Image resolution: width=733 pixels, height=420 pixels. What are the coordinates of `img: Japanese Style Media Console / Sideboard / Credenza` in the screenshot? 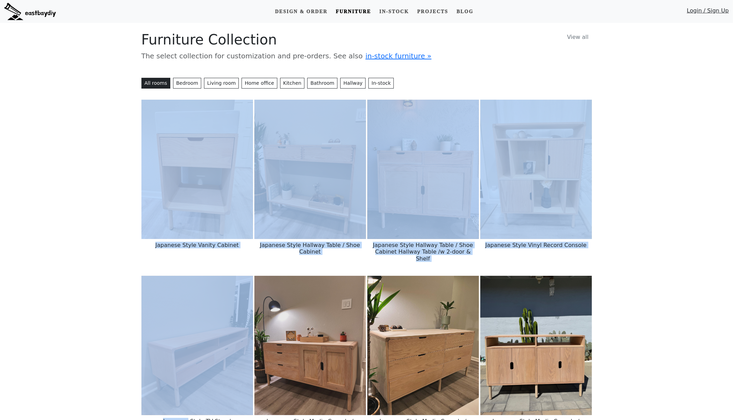 It's located at (310, 345).